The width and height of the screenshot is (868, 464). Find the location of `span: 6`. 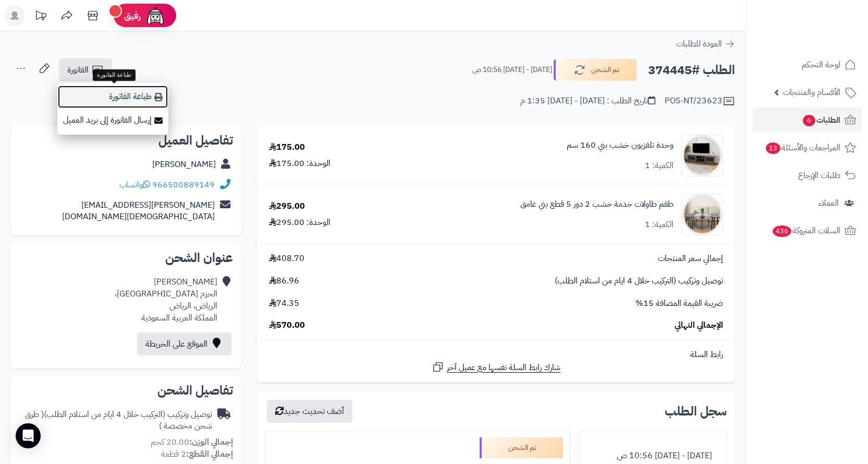

span: 6 is located at coordinates (809, 121).